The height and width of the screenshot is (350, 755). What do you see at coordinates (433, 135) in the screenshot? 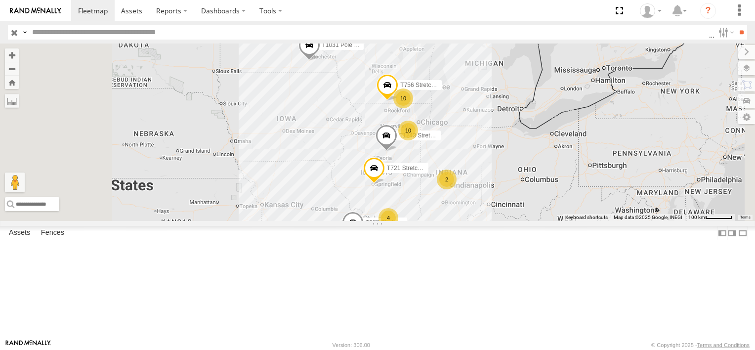
I see `span: T1243 Stretch 3 Axle Flat` at bounding box center [433, 135].